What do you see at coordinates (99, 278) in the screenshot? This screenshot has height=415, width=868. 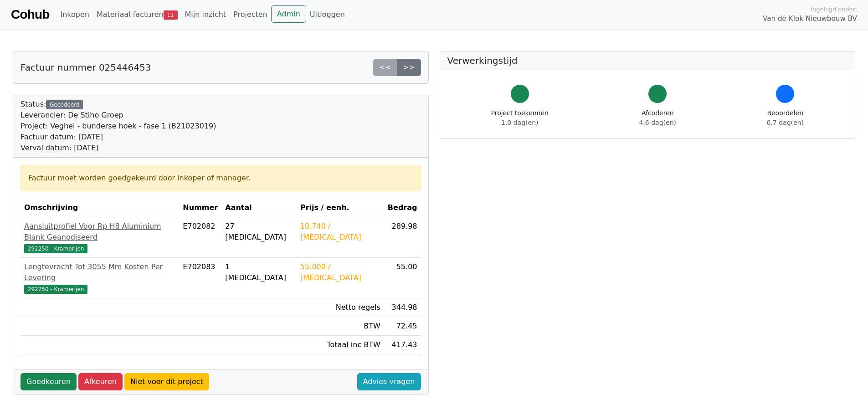 I see `a: Lengtevracht Tot 3055 Mm Kosten Per Levering292250 - Kramerijen` at bounding box center [99, 278].